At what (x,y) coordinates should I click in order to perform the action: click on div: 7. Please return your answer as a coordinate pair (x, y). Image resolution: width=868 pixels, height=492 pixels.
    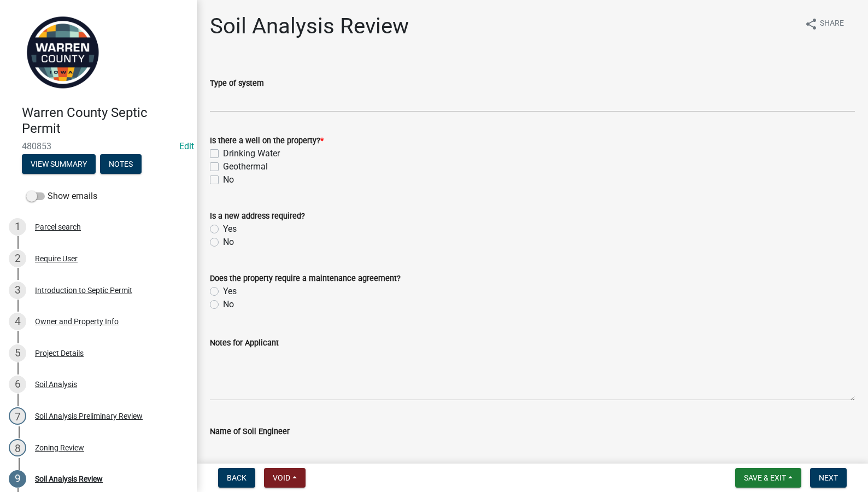
    Looking at the image, I should click on (17, 416).